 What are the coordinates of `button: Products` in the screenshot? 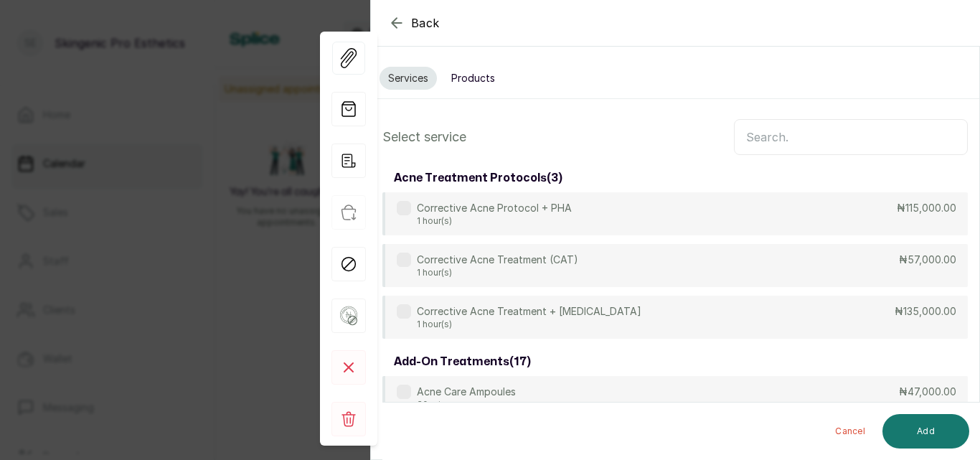 It's located at (472, 79).